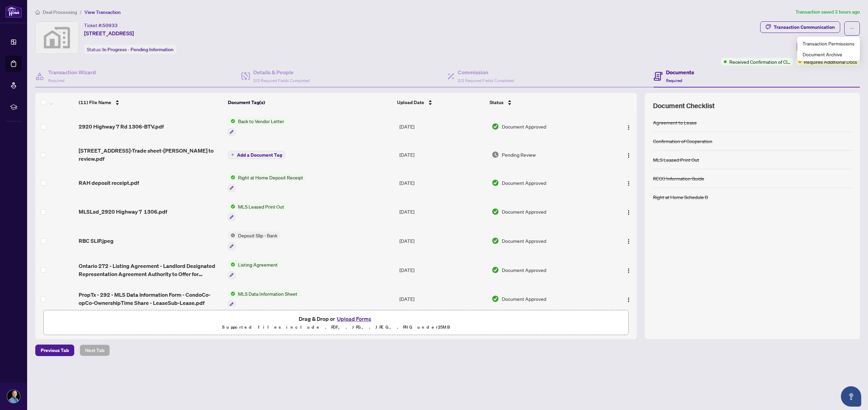 This screenshot has height=410, width=868. What do you see at coordinates (110, 25) in the screenshot?
I see `span: 50933` at bounding box center [110, 25].